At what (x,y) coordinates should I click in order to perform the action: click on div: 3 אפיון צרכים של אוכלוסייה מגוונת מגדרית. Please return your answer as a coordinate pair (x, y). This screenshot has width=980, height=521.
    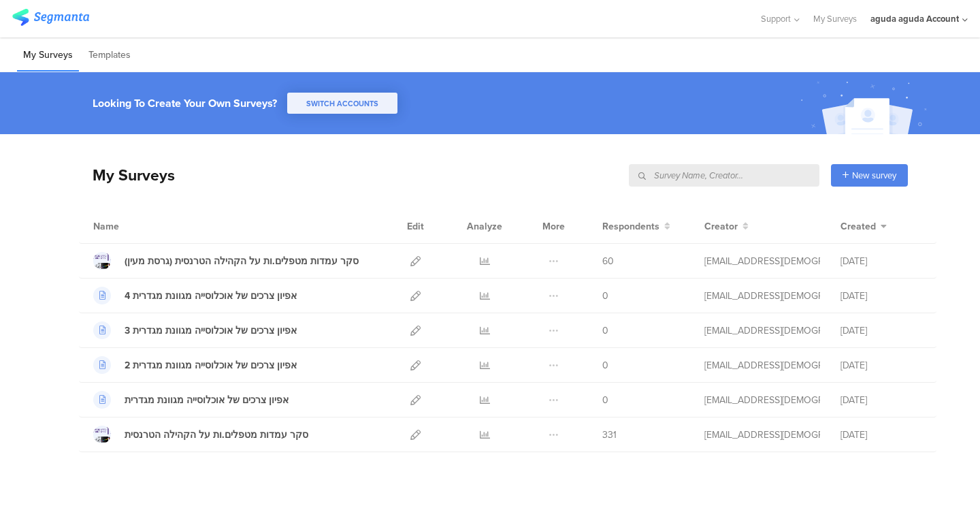
    Looking at the image, I should click on (210, 330).